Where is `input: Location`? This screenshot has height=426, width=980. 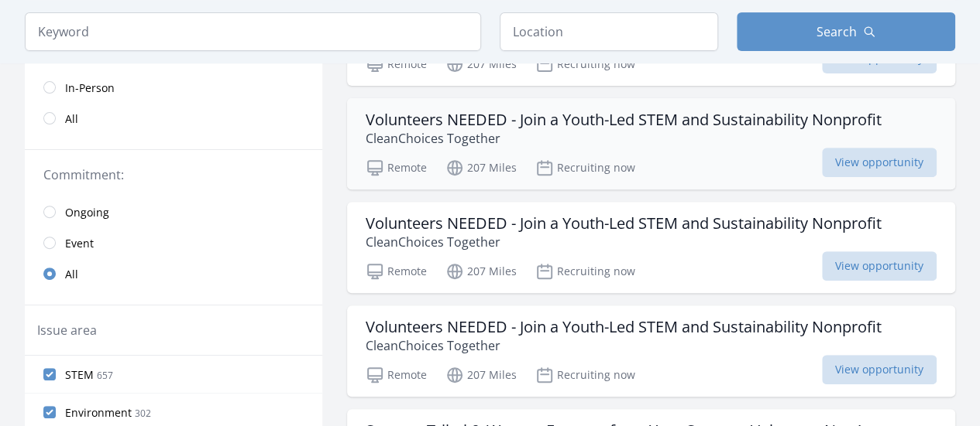 input: Location is located at coordinates (608, 31).